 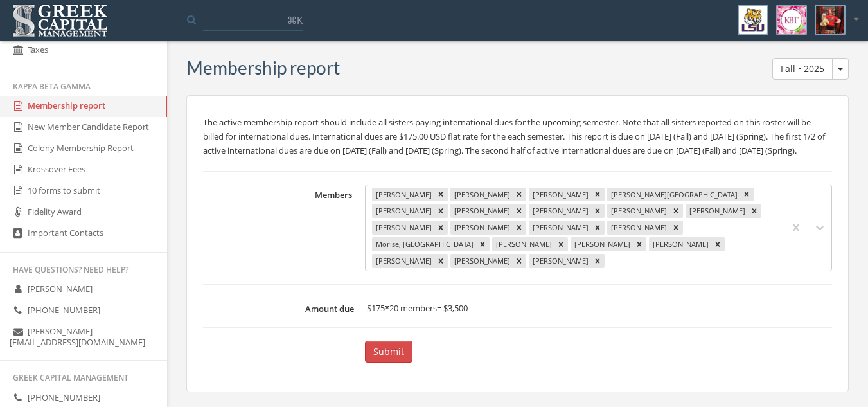 I want to click on div: Remove Bergeron, Emily, so click(x=440, y=195).